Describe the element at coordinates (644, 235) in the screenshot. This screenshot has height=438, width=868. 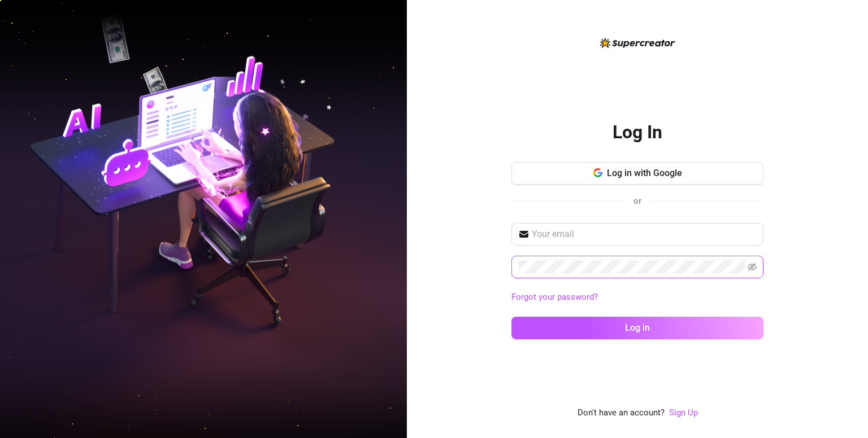
I see `input: Your email` at that location.